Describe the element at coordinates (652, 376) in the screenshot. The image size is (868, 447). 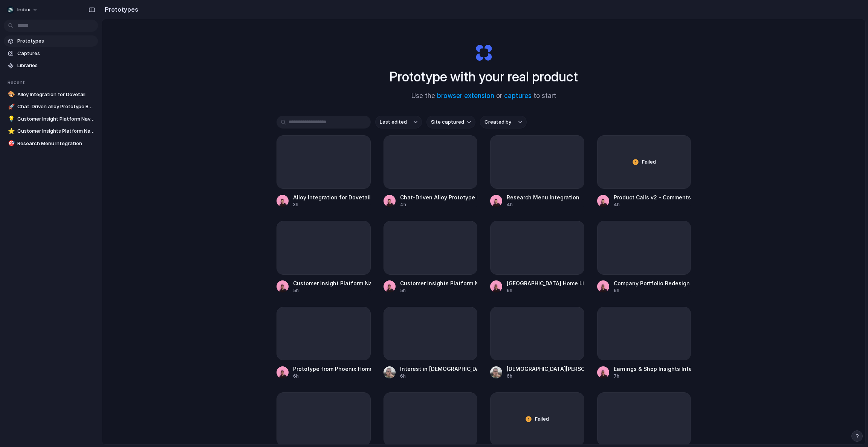
I see `div: 7h` at that location.